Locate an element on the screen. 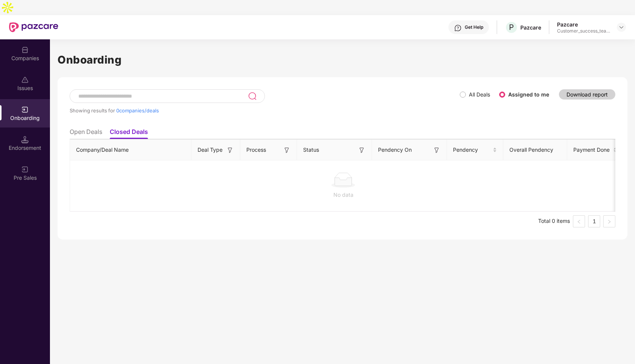  li: Total 0 items is located at coordinates (554, 221).